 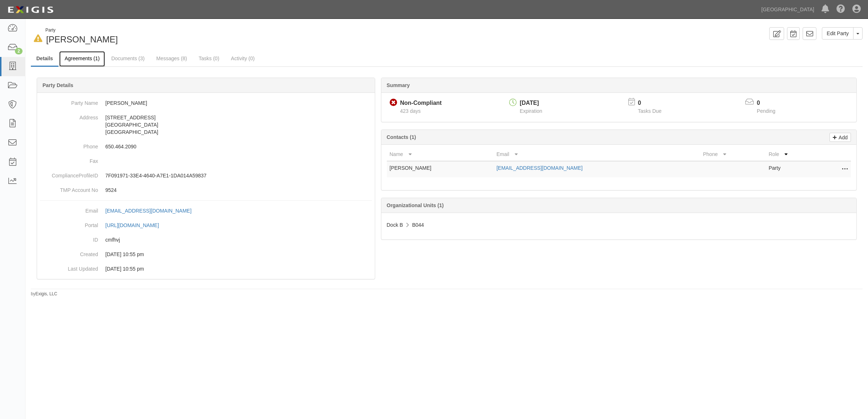 What do you see at coordinates (206, 240) in the screenshot?
I see `dd: cmfhvj` at bounding box center [206, 240].